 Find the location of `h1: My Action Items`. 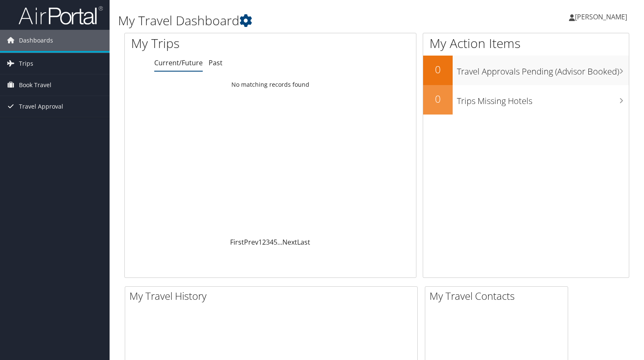

h1: My Action Items is located at coordinates (526, 44).